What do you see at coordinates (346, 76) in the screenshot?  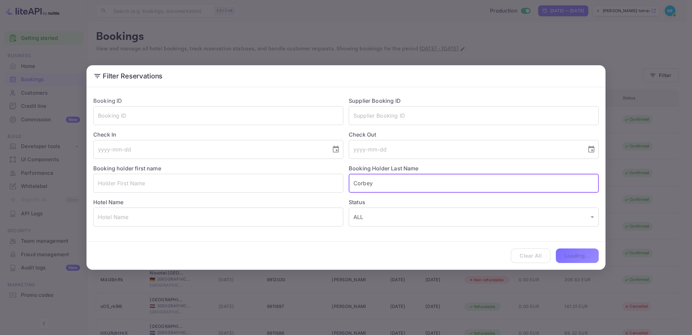 I see `h2: Filter Reservations` at bounding box center [346, 76].